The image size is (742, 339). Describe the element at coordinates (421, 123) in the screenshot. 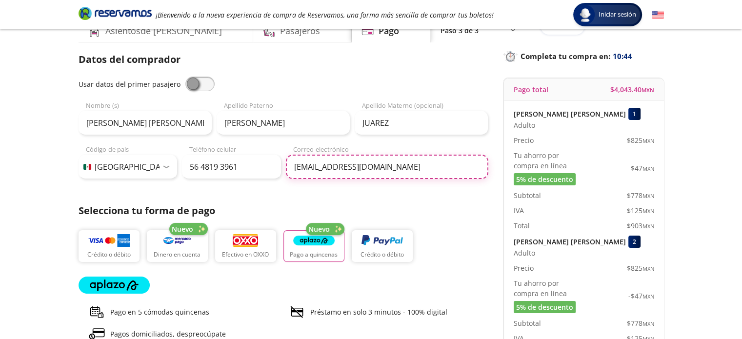

I see `input: Apellido Materno (opcional)` at that location.